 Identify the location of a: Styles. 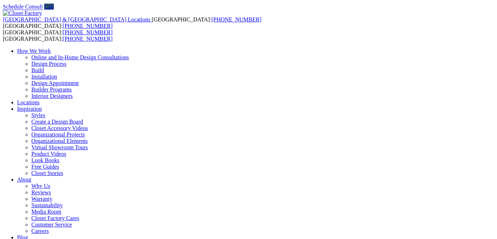
(38, 115).